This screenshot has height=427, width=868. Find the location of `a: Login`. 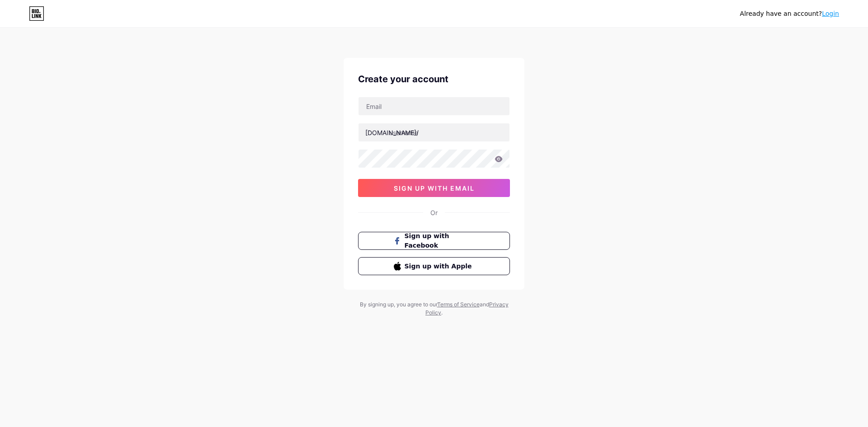

a: Login is located at coordinates (831, 13).